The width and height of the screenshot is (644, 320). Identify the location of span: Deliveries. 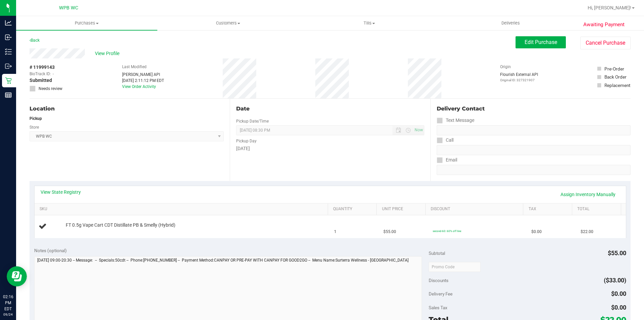
(510, 23).